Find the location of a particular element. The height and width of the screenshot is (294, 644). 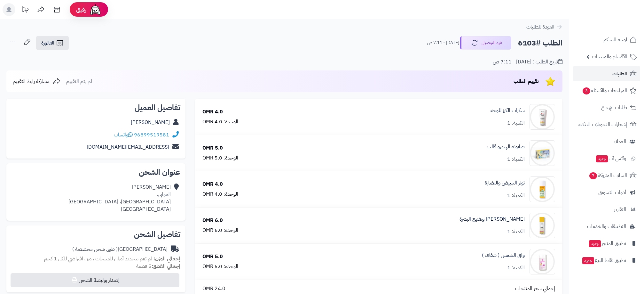

img: 1739573119-cm52f9dep0njo01kla0z30oeq_hydro_soap-01-90x90.jpg is located at coordinates (542, 153).